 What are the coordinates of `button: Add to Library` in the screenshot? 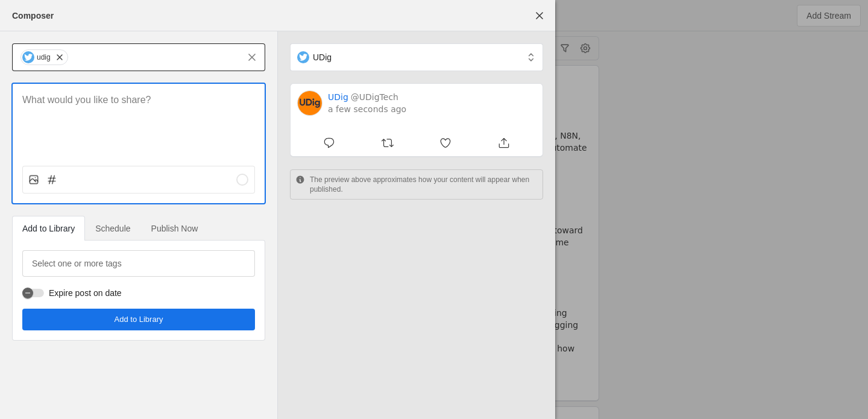 It's located at (139, 320).